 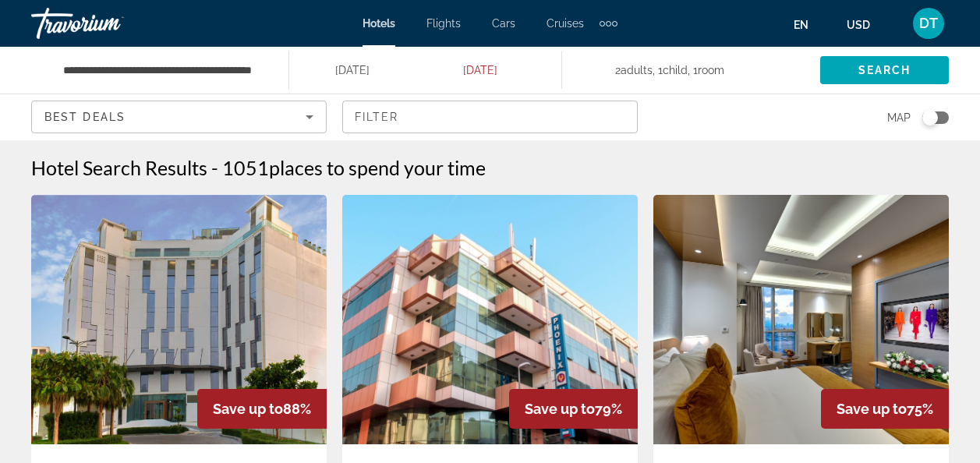 What do you see at coordinates (443, 23) in the screenshot?
I see `span: Flights` at bounding box center [443, 23].